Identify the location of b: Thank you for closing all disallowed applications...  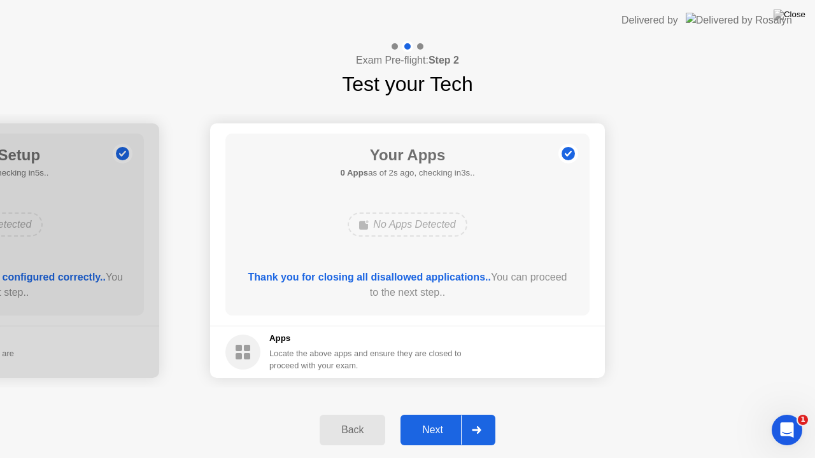
(369, 277).